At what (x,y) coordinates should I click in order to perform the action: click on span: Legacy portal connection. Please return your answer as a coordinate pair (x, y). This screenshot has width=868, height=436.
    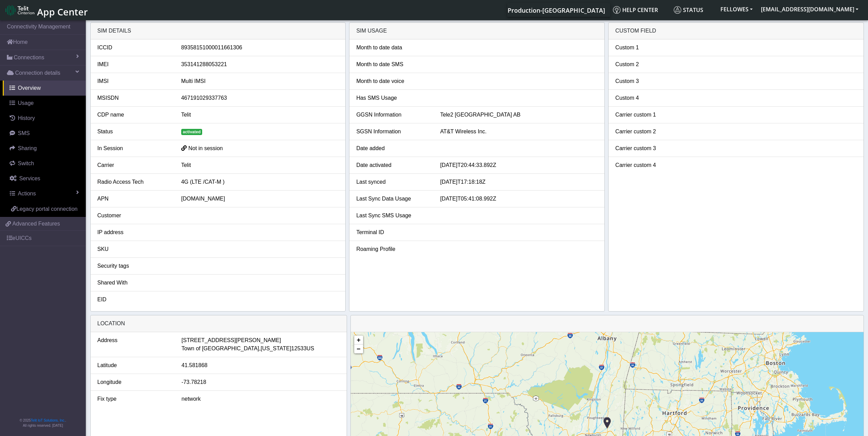
    Looking at the image, I should click on (47, 209).